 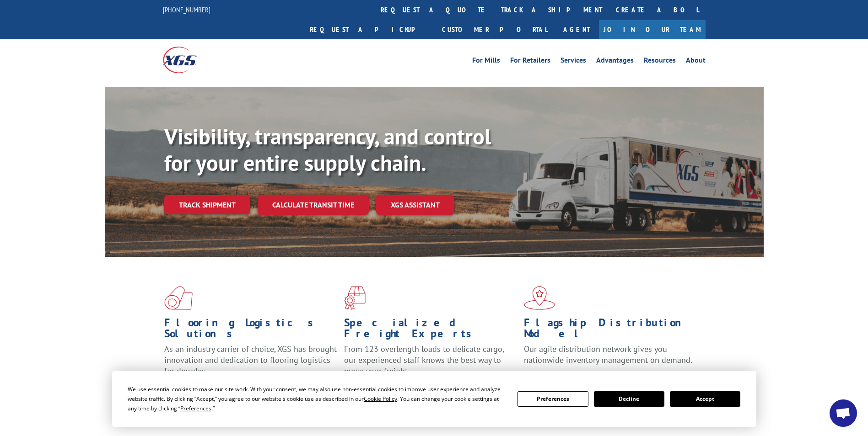 I want to click on span: Cookie Policy, so click(x=380, y=399).